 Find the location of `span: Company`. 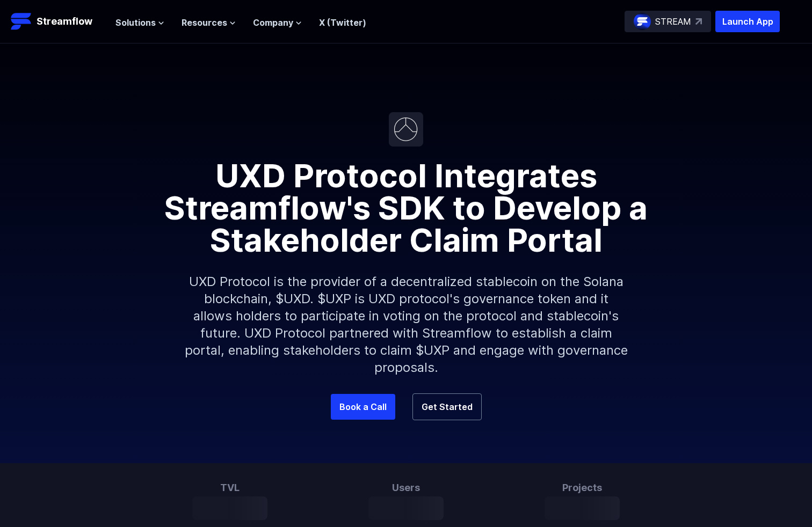

span: Company is located at coordinates (273, 23).